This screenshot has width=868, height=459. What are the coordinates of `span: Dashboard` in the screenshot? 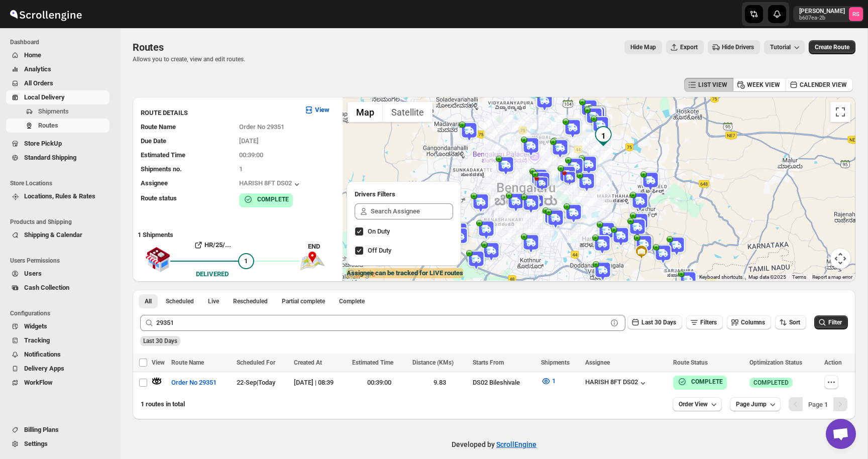 It's located at (62, 42).